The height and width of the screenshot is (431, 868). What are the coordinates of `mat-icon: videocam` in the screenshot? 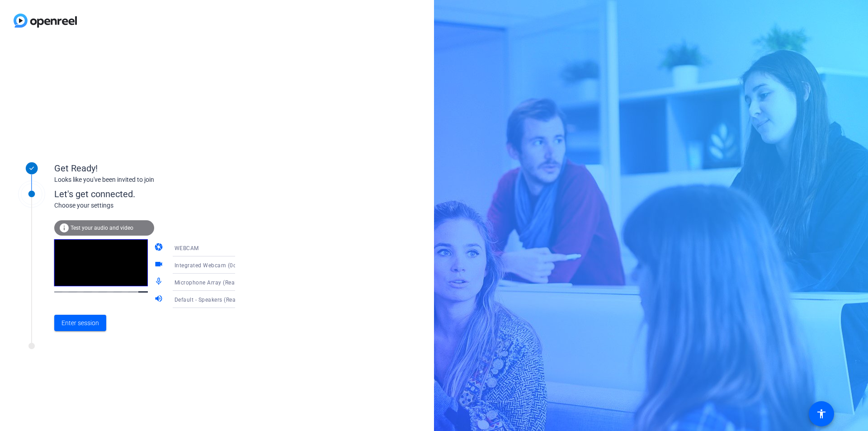 It's located at (159, 265).